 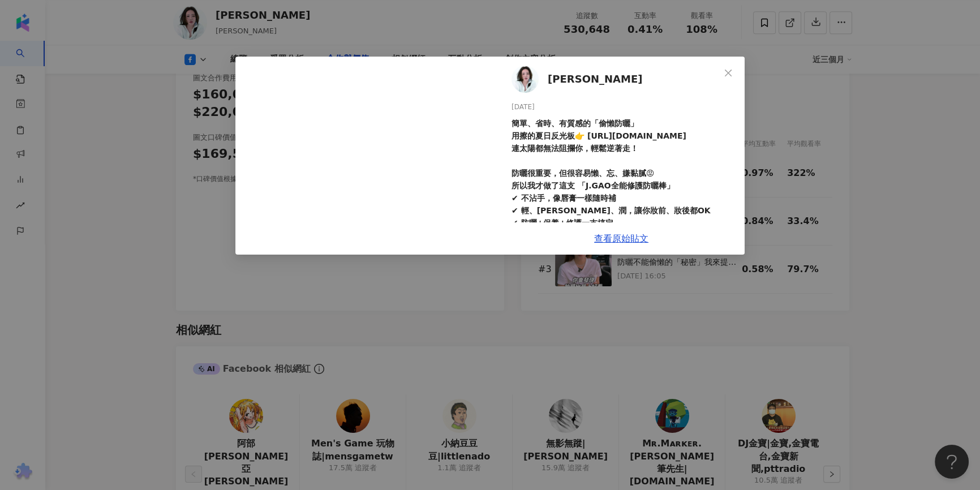 What do you see at coordinates (728, 73) in the screenshot?
I see `button: Close` at bounding box center [728, 73].